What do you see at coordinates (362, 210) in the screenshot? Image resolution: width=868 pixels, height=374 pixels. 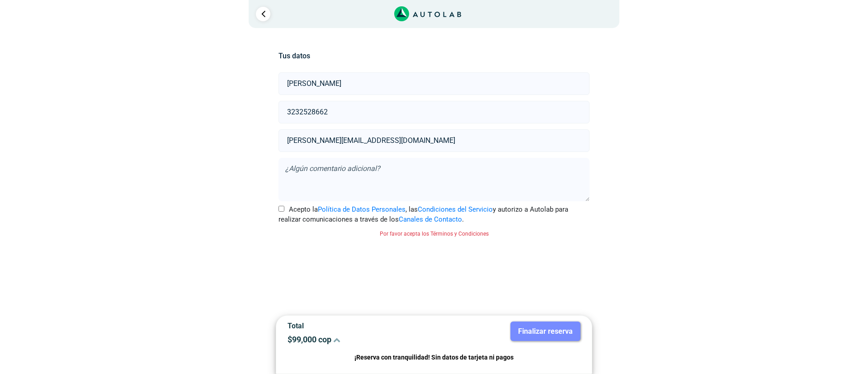 I see `a: Política de Datos Personales` at bounding box center [362, 210].